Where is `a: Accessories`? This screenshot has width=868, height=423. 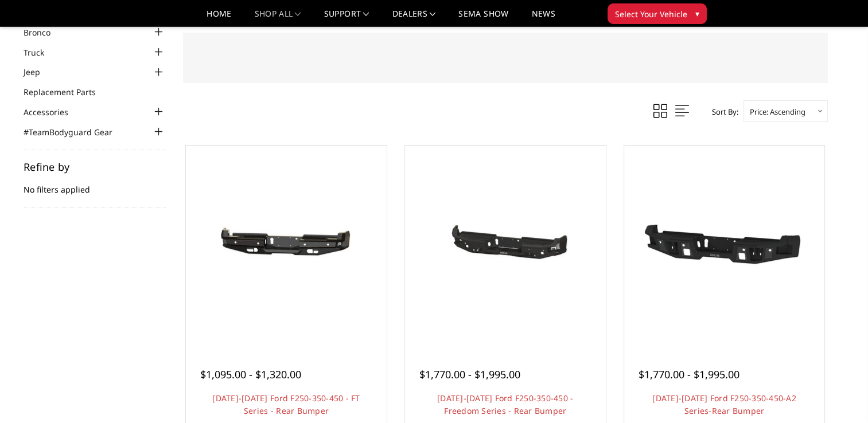 a: Accessories is located at coordinates (52, 112).